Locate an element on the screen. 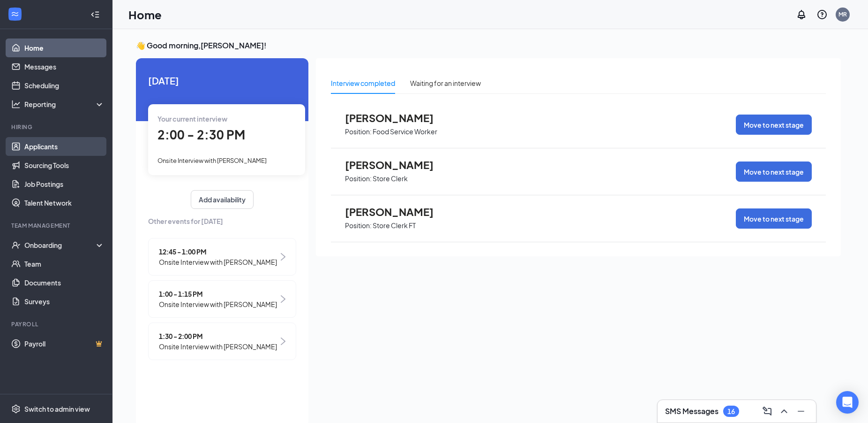 Image resolution: width=868 pixels, height=423 pixels. p: Food Service Worker is located at coordinates (405, 131).